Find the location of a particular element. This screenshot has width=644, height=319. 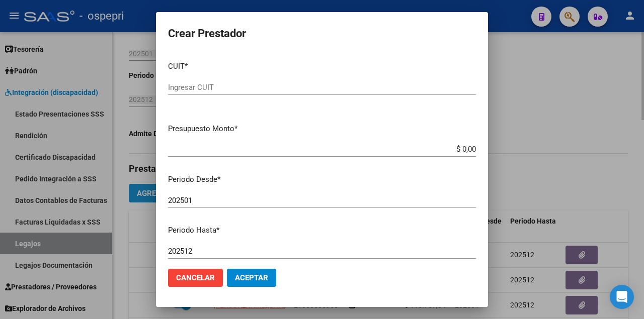

p: CUIT is located at coordinates (322, 66).